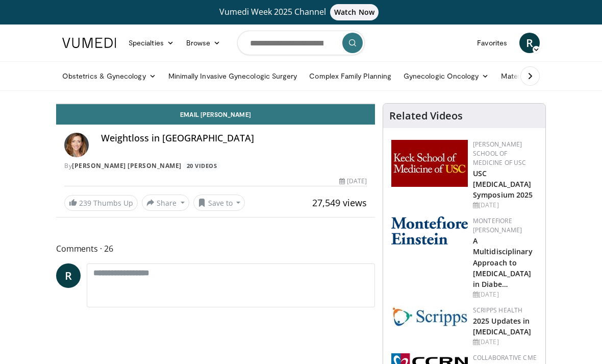  Describe the element at coordinates (430, 163) in the screenshot. I see `img: 7b941f1f-d101-407a-8bfa-07bd47db01ba.png.150x105_q85_autocrop_double_scale_upscale_version-0.2.jpg` at that location.